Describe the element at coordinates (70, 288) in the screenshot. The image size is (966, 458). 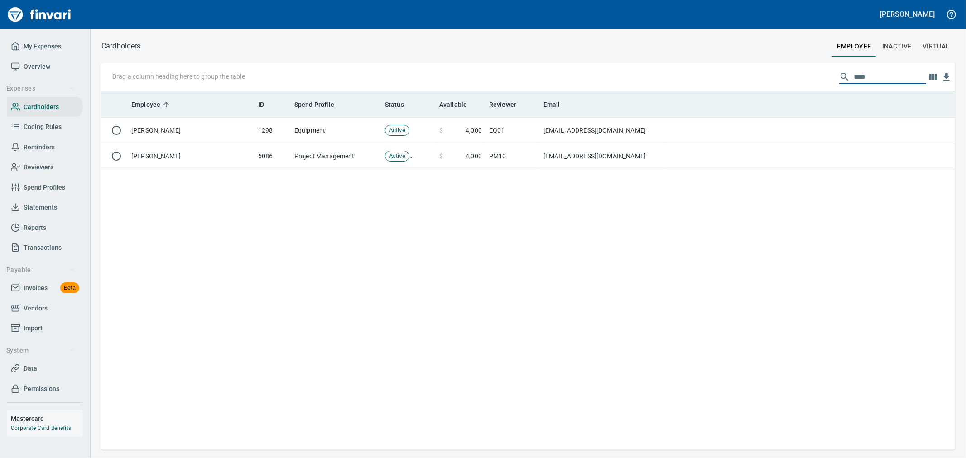
I see `span: Beta` at that location.